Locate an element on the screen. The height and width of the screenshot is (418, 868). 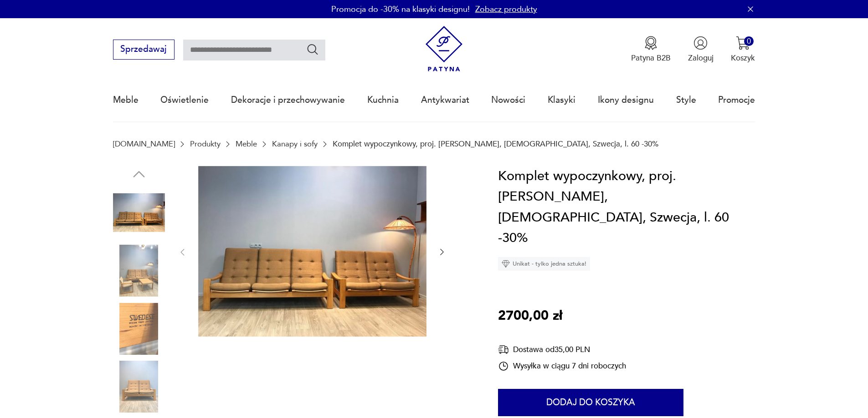
a: Kanapy i sofy is located at coordinates (295, 144).